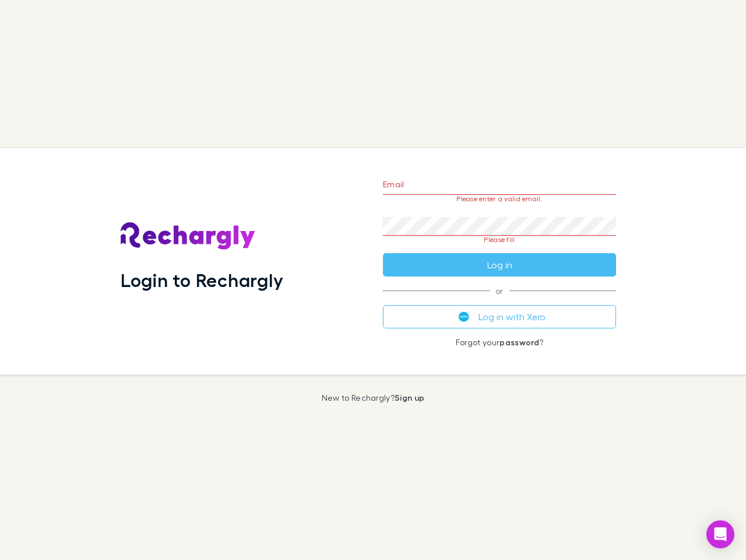 The image size is (746, 560). What do you see at coordinates (373, 398) in the screenshot?
I see `p: New to Rechargly?` at bounding box center [373, 398].